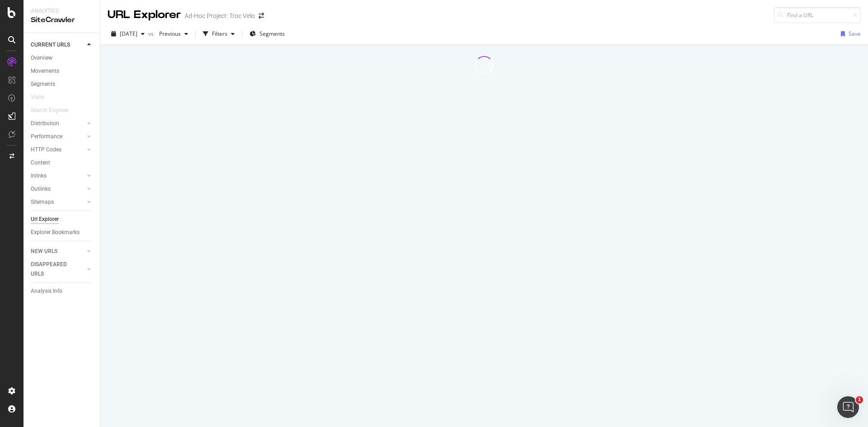 The width and height of the screenshot is (868, 427). Describe the element at coordinates (859, 400) in the screenshot. I see `span: 1` at that location.